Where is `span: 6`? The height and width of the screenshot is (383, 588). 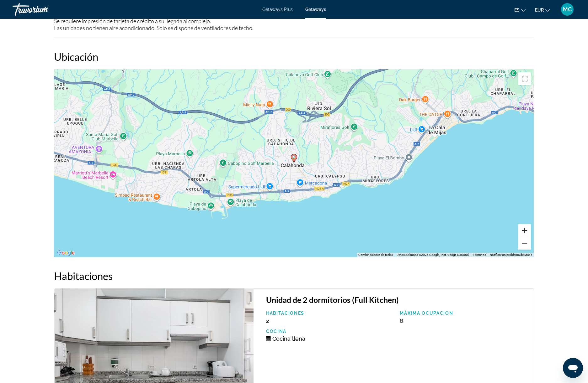 span: 6 is located at coordinates (401, 321).